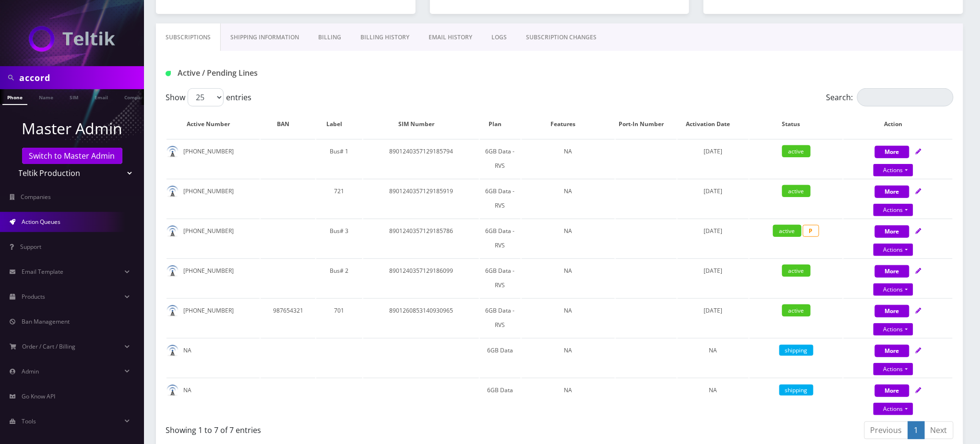 Image resolution: width=980 pixels, height=444 pixels. What do you see at coordinates (499, 37) in the screenshot?
I see `a: LOGS` at bounding box center [499, 37].